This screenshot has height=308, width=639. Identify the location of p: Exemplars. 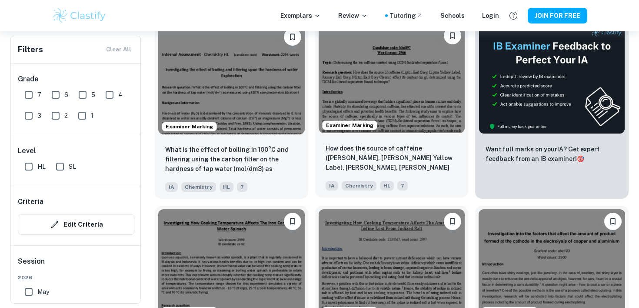
(300, 16).